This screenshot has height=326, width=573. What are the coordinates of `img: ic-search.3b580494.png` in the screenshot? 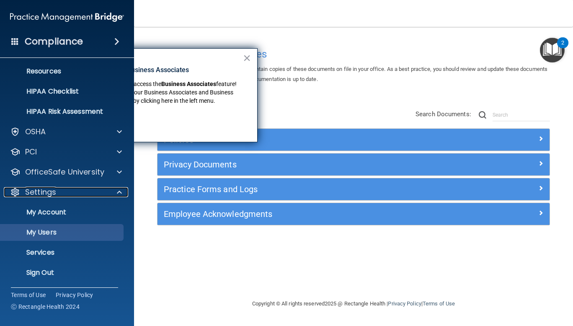 It's located at (483, 115).